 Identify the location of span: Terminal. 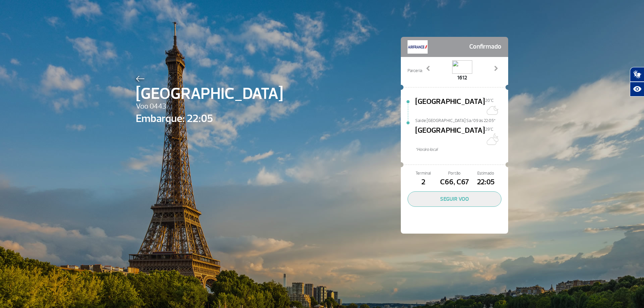
(423, 173).